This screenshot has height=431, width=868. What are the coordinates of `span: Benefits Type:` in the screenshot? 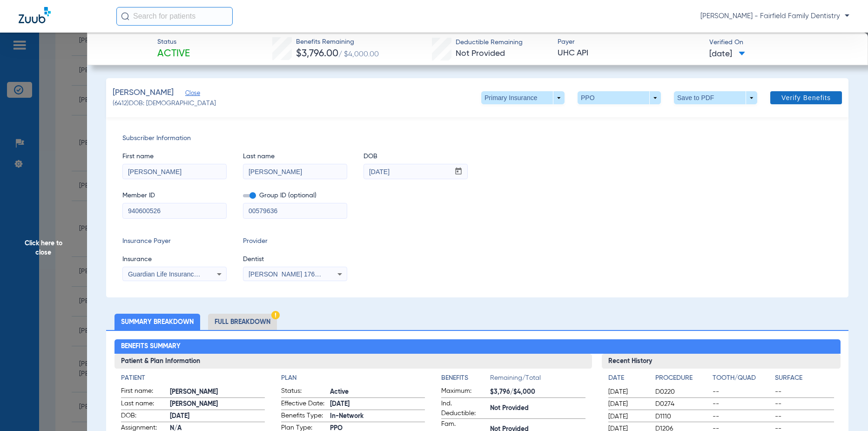 It's located at (304, 416).